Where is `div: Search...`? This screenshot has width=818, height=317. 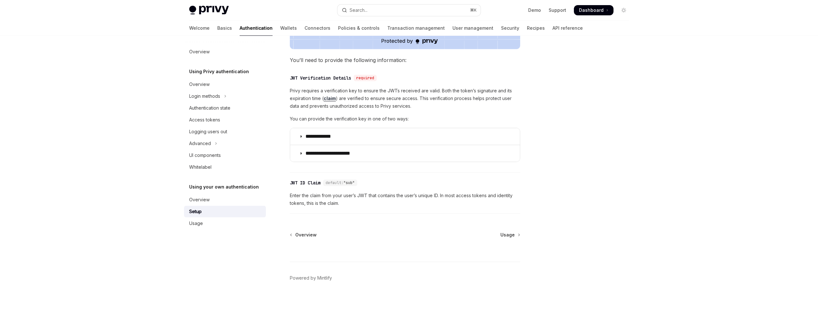
div: Search... is located at coordinates (359, 10).